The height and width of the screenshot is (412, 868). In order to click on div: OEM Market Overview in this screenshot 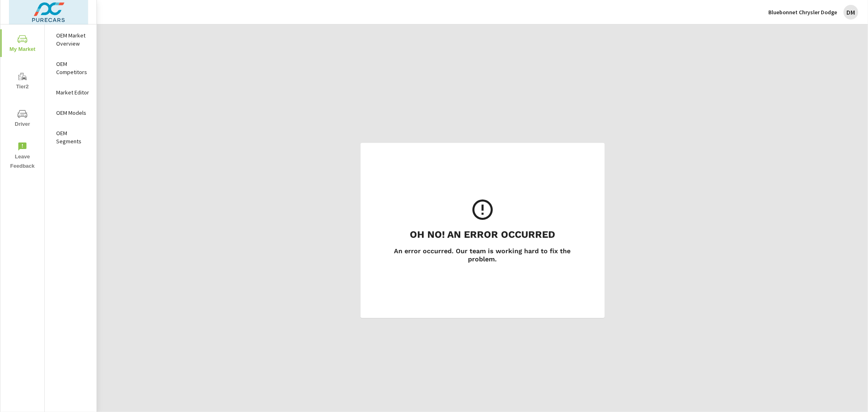, I will do `click(70, 39)`.